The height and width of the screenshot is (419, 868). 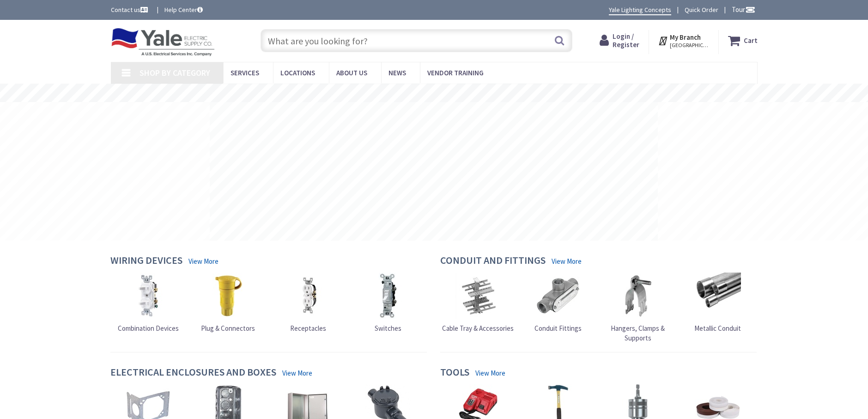 What do you see at coordinates (639, 308) in the screenshot?
I see `a: Hangers, Clamps & Supports Hangers, Clamps & Supports` at bounding box center [639, 308].